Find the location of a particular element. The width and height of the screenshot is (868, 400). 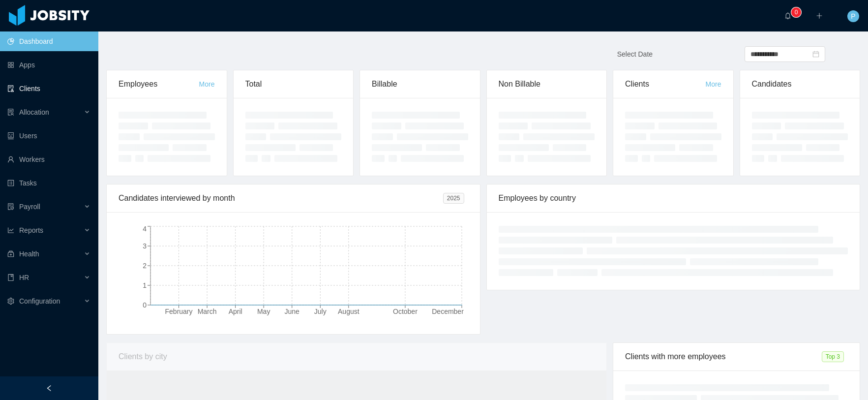

tspan: July is located at coordinates (320, 311).